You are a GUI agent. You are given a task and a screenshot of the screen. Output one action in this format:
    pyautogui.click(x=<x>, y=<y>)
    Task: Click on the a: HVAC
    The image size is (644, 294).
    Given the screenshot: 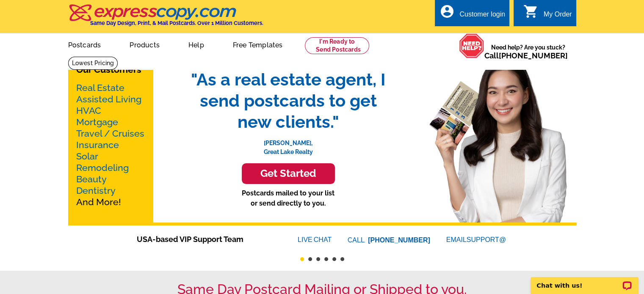 What is the action you would take?
    pyautogui.click(x=88, y=110)
    